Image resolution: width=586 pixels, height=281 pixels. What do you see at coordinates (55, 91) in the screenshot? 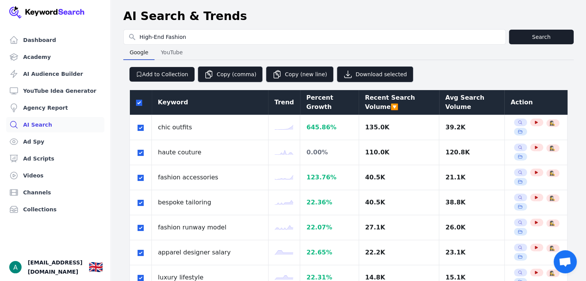
I see `a: YouTube Idea Generator` at bounding box center [55, 91].